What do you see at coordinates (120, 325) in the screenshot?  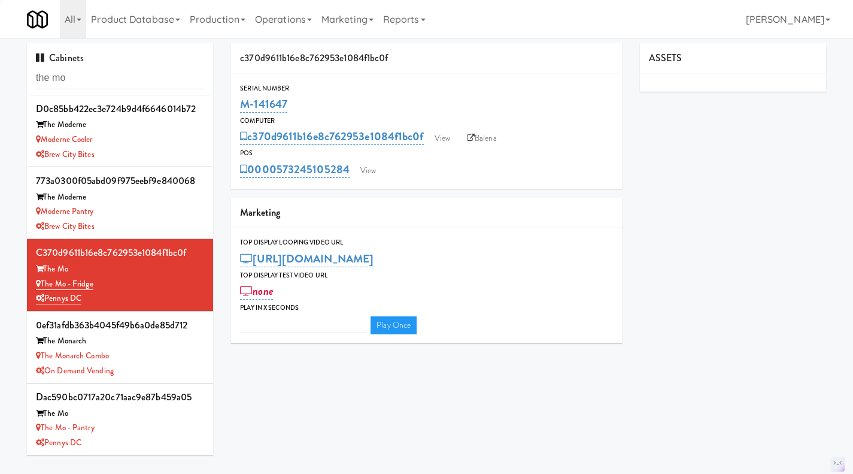 I see `div: 0ef31afdb363b4045f49b6a0de85d712` at bounding box center [120, 325].